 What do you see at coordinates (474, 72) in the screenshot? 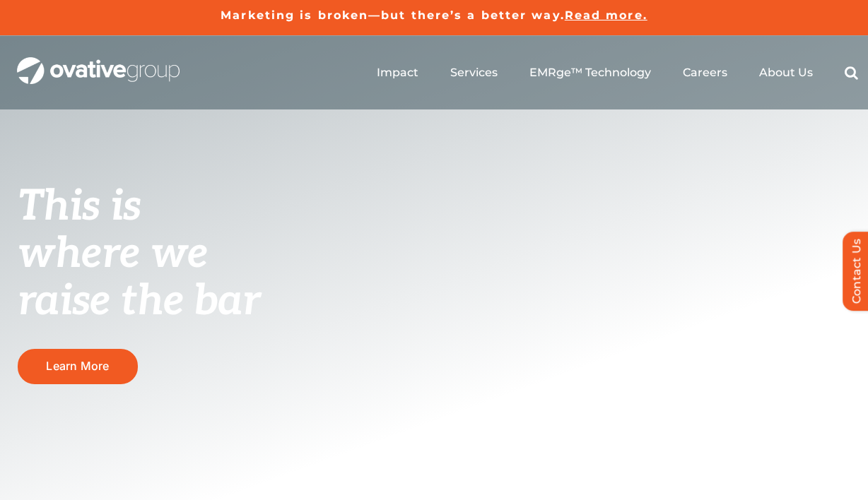
I see `span: Services` at bounding box center [474, 72].